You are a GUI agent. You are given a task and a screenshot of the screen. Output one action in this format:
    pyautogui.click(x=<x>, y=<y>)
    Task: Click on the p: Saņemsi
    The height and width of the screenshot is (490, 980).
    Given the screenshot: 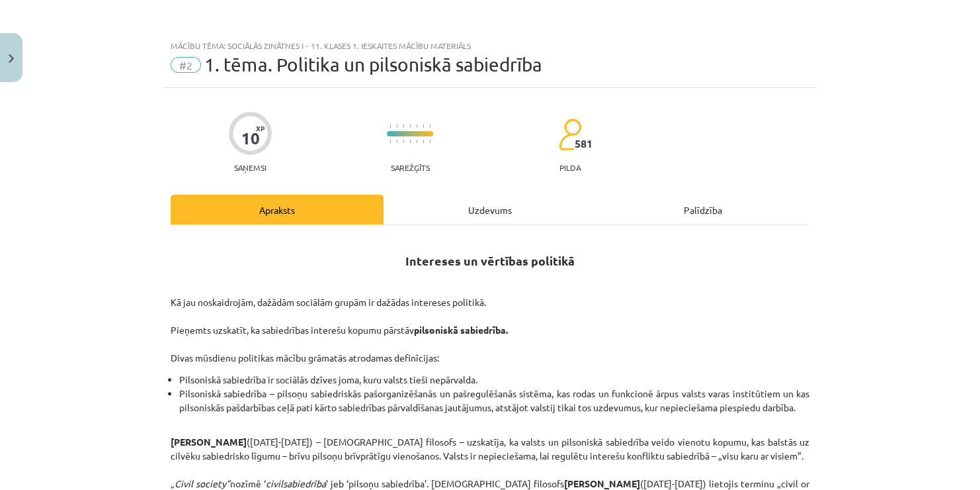 What is the action you would take?
    pyautogui.click(x=250, y=168)
    